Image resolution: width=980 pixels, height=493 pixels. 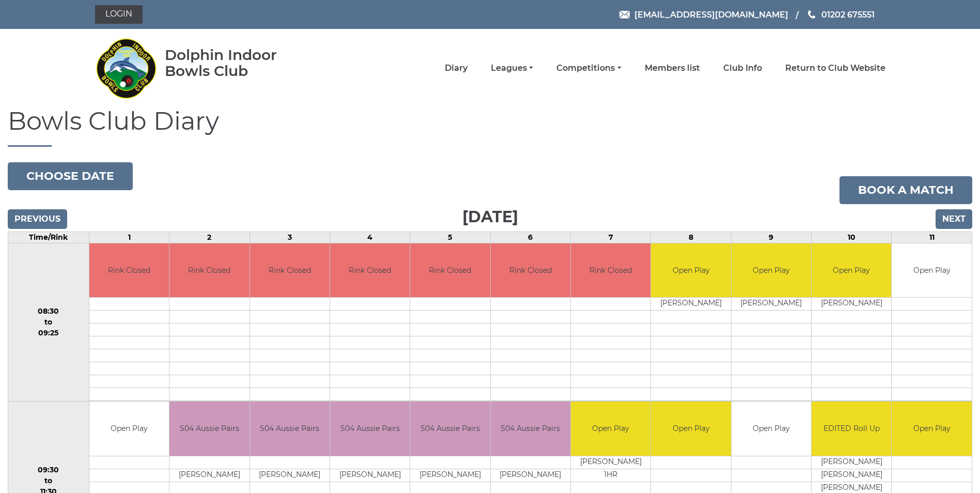 What do you see at coordinates (289, 237) in the screenshot?
I see `td: 3` at bounding box center [289, 237].